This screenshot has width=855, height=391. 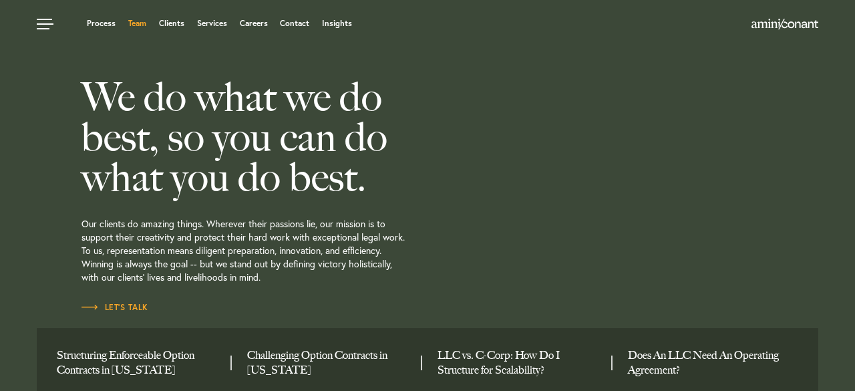 What do you see at coordinates (337, 23) in the screenshot?
I see `a: Insights` at bounding box center [337, 23].